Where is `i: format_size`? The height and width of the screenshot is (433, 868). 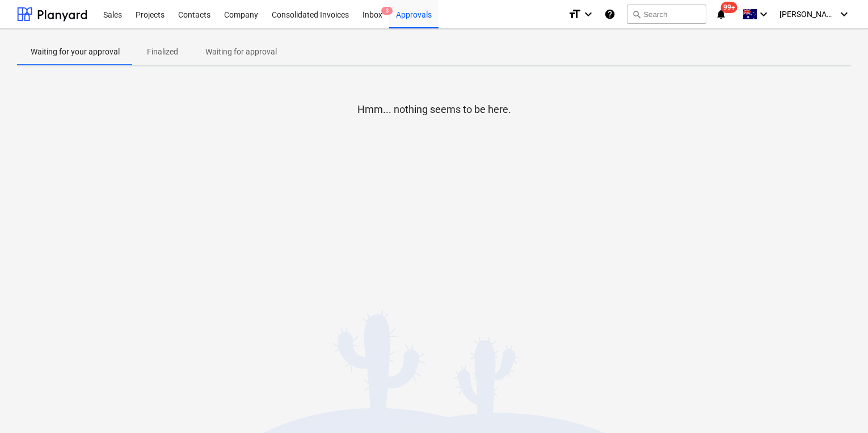
i: format_size is located at coordinates (574, 14).